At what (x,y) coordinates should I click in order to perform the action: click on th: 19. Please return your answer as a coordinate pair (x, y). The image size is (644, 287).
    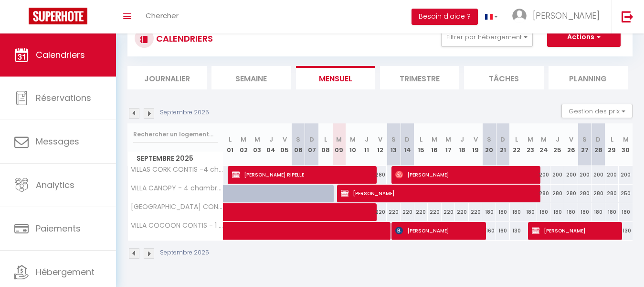
    Looking at the image, I should click on (475, 145).